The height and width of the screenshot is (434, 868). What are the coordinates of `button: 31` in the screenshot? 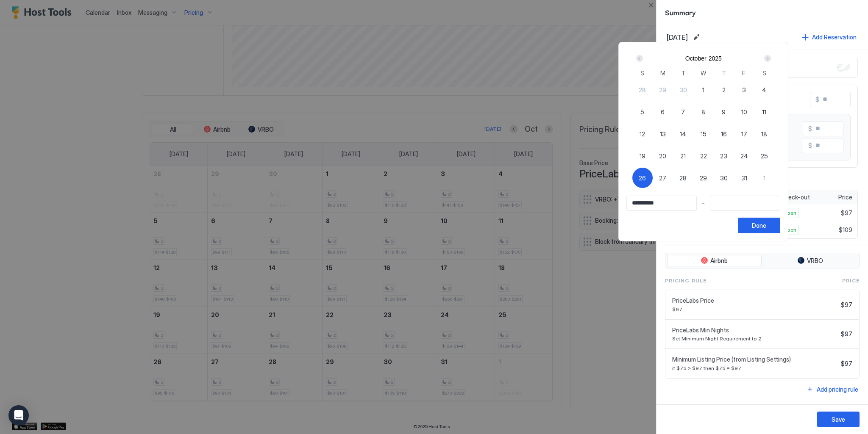 It's located at (744, 178).